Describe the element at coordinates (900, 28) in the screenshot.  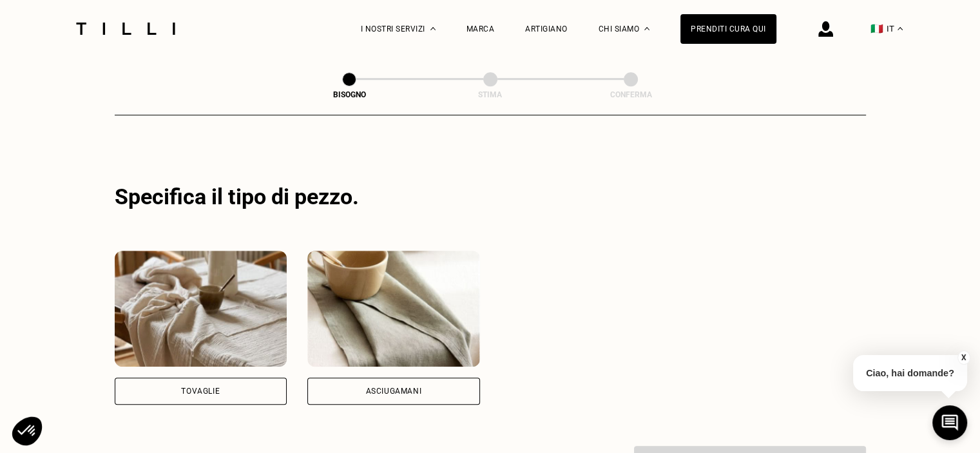
I see `img: menu déroulant` at that location.